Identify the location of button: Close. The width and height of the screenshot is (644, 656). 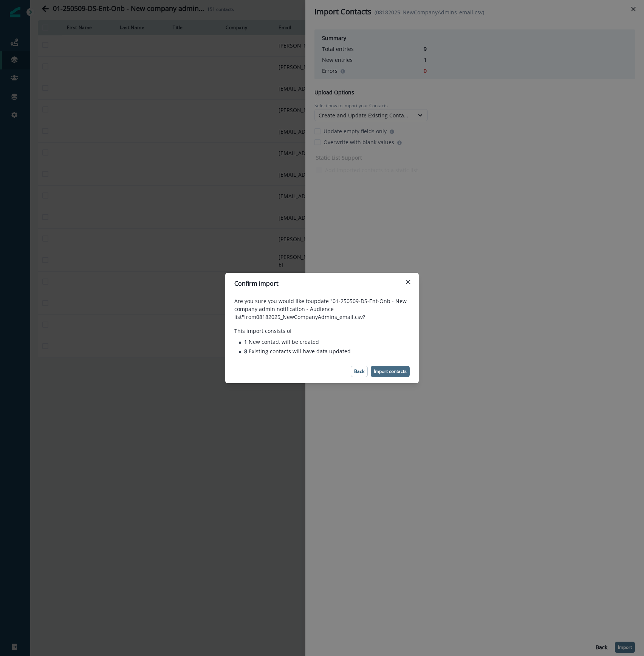
(408, 282).